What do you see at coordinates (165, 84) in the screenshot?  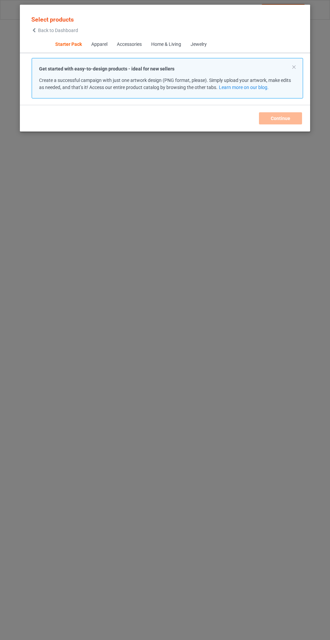 I see `span: Create a successful campaign with just one artwork design (PNG format, please). Simply upload you...` at bounding box center [165, 84].